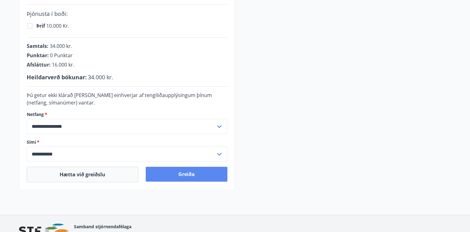  I want to click on span: Þrif, so click(41, 26).